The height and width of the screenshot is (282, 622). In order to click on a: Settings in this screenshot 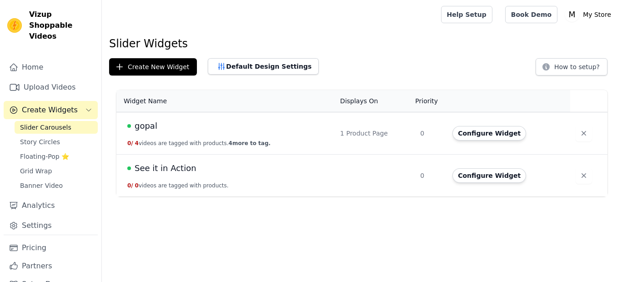, I will do `click(50, 226)`.